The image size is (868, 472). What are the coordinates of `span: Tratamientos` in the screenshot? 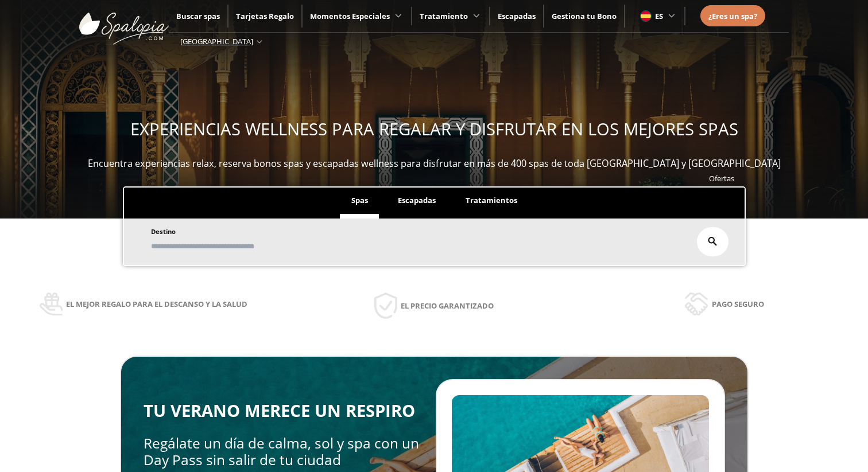 It's located at (492, 201).